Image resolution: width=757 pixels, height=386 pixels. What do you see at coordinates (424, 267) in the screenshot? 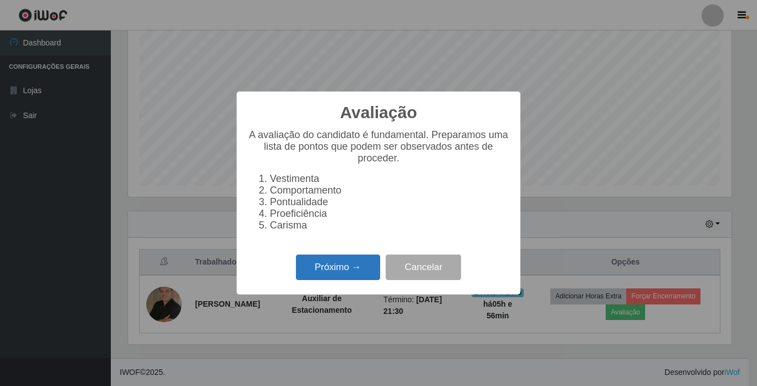
I see `button: Cancelar` at bounding box center [424, 267].